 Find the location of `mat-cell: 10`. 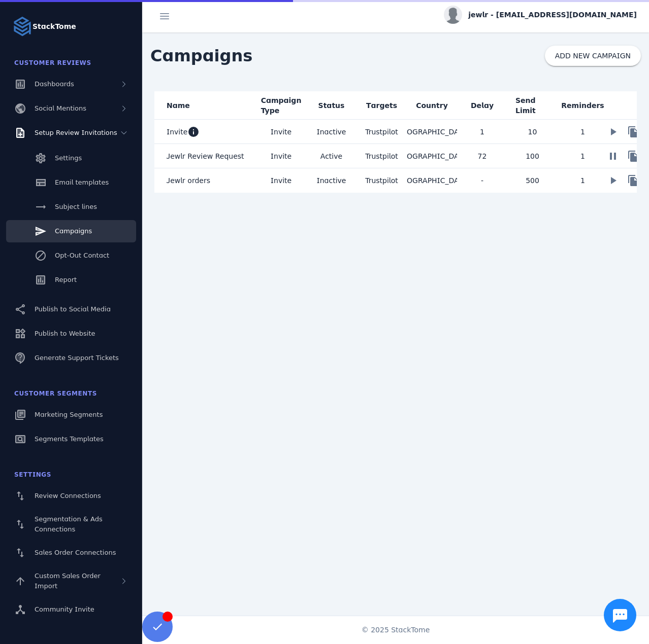

mat-cell: 10 is located at coordinates (532, 132).